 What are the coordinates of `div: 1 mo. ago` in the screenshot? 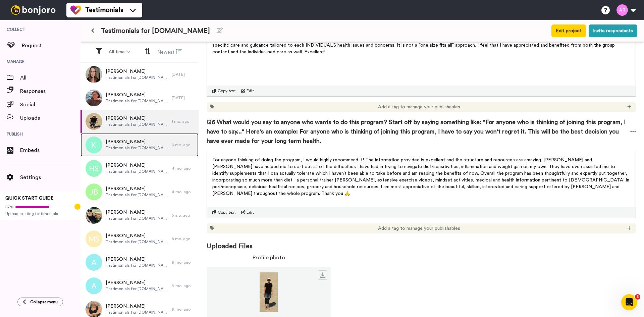 It's located at (183, 122).